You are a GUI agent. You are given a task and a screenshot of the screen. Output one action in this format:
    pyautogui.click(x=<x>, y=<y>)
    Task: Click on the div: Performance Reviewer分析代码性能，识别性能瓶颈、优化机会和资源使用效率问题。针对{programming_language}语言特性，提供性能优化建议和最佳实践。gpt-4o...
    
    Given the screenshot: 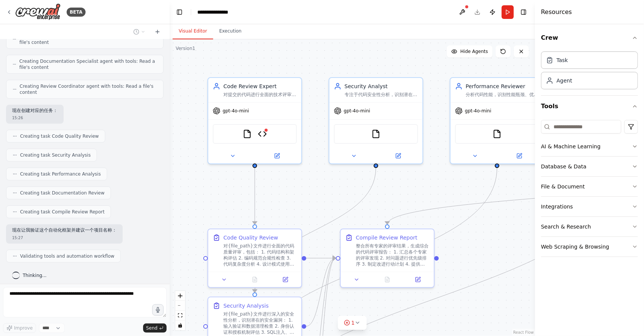 What is the action you would take?
    pyautogui.click(x=497, y=121)
    